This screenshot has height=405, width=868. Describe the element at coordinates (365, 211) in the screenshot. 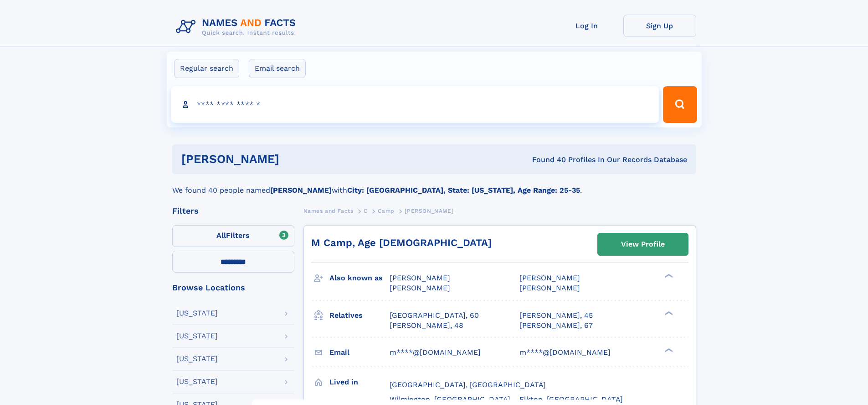

I see `a: C` at that location.